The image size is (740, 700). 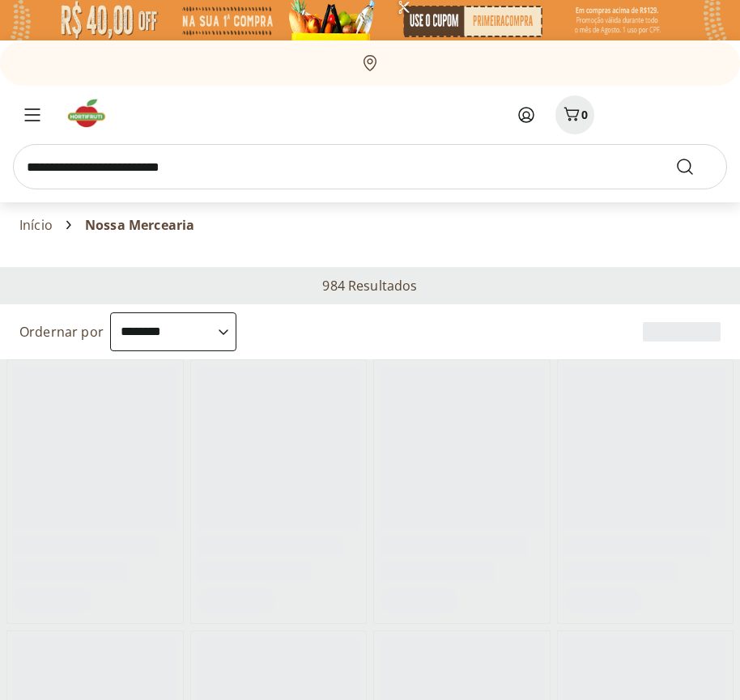 I want to click on img: Hortifruti, so click(x=91, y=113).